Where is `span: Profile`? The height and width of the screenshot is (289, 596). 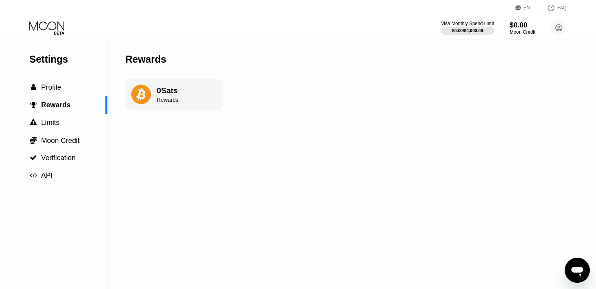 span: Profile is located at coordinates (51, 87).